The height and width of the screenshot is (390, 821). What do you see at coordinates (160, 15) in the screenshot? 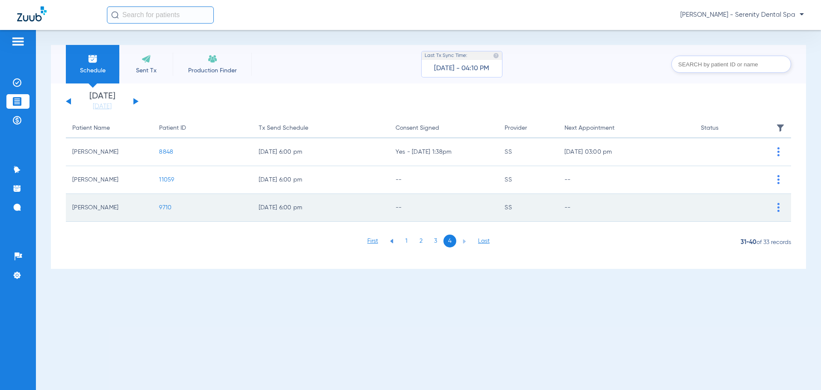
I see `input: Search for patients` at bounding box center [160, 15].